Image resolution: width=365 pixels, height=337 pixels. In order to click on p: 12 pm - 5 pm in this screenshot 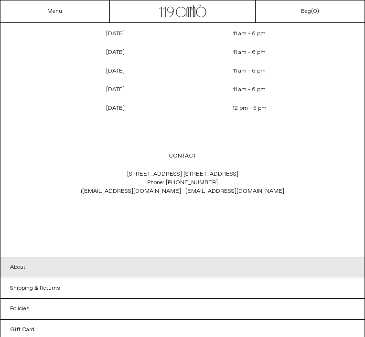, I will do `click(249, 108)`.